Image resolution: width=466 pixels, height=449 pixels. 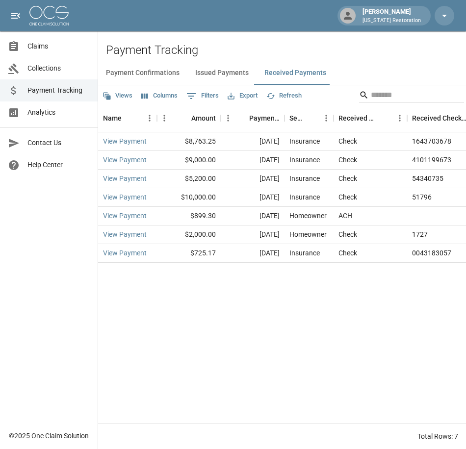 What do you see at coordinates (117, 96) in the screenshot?
I see `button: Views` at bounding box center [117, 96].